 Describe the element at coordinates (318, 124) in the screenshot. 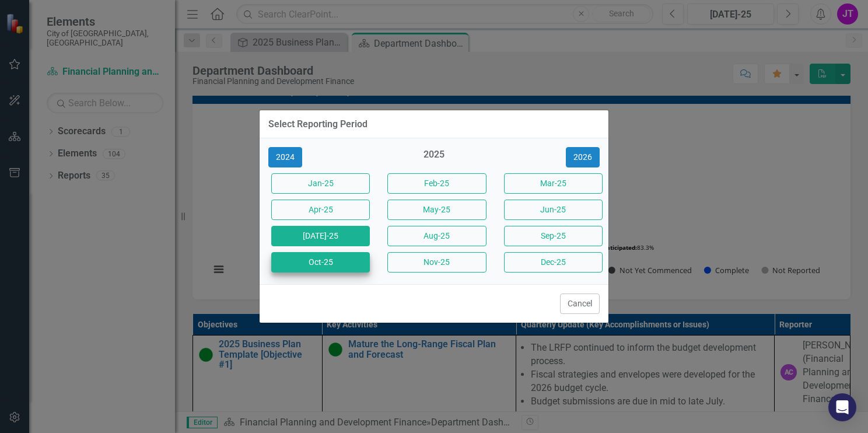

I see `div: Select Reporting Period` at that location.